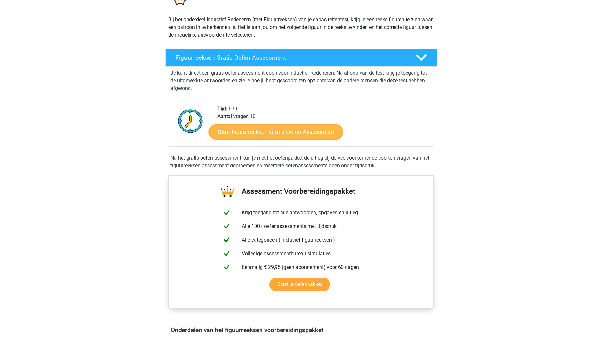  What do you see at coordinates (301, 27) in the screenshot?
I see `p: Bij het onderdeel Inductief Redeneren (met Figuurreeksen) van je capaciteitentest, krijg je een r...` at bounding box center [301, 27].